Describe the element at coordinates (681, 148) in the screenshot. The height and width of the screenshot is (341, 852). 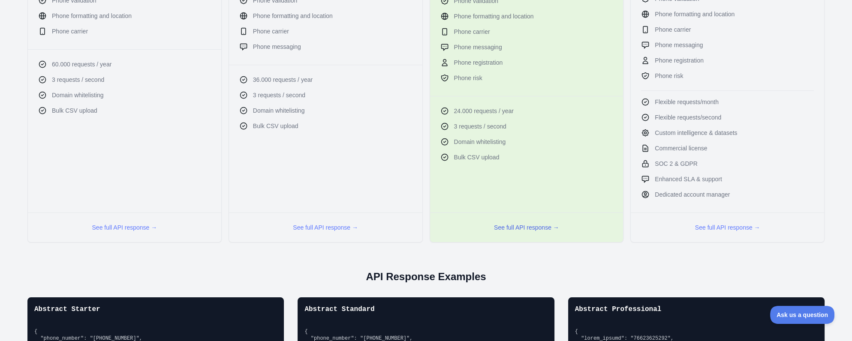
I see `span: Commercial license` at that location.